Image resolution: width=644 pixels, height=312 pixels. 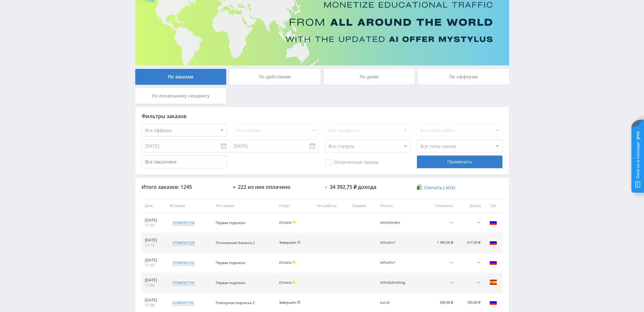 I want to click on td: 1 390,00 ₽, so click(x=441, y=242).